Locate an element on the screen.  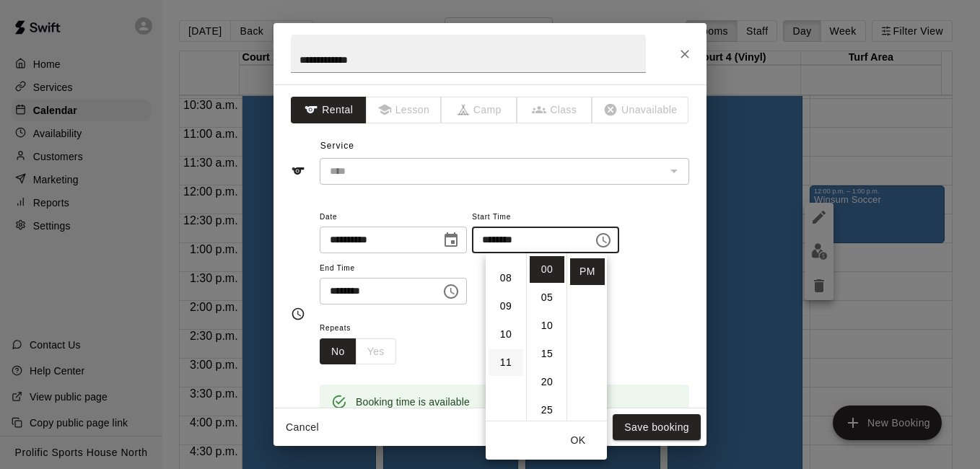
li: 20 minutes is located at coordinates (547, 382).